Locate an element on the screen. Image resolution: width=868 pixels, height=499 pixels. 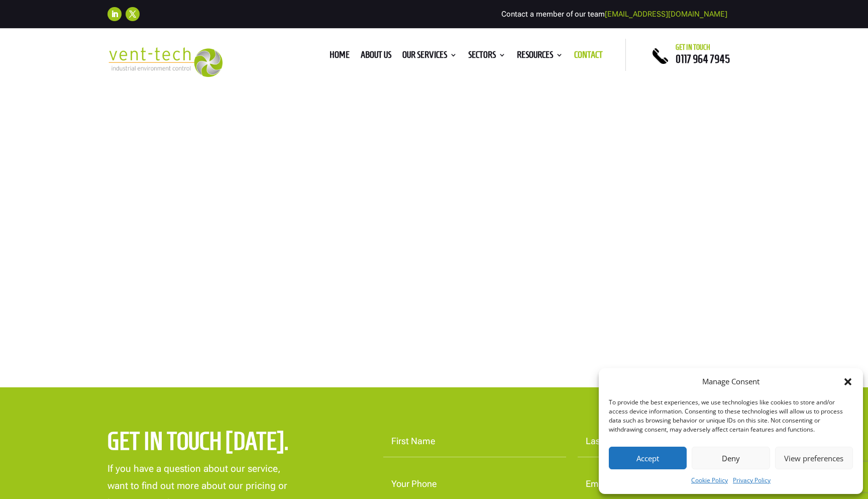
a: Follow on LinkedIn is located at coordinates (115, 14).